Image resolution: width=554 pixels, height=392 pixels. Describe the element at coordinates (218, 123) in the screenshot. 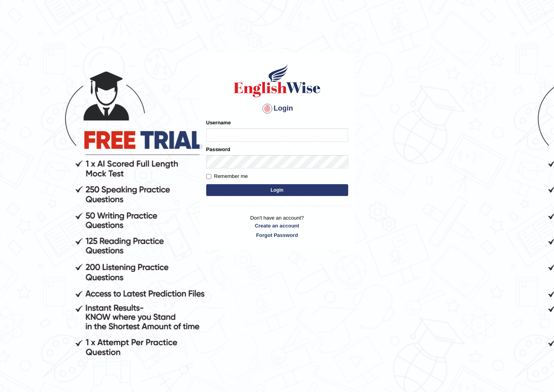

I see `label: Username` at that location.